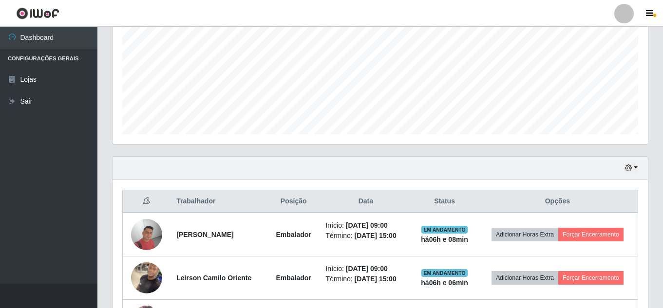 This screenshot has height=308, width=663. What do you see at coordinates (37, 13) in the screenshot?
I see `img: CoreUI Logo` at bounding box center [37, 13].